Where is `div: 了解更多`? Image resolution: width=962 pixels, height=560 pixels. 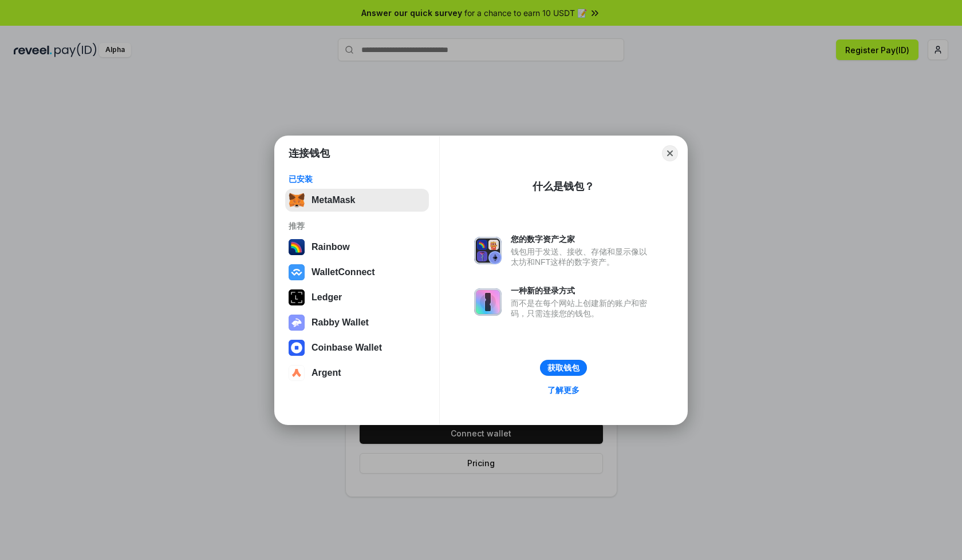 div: 了解更多 is located at coordinates (564, 390).